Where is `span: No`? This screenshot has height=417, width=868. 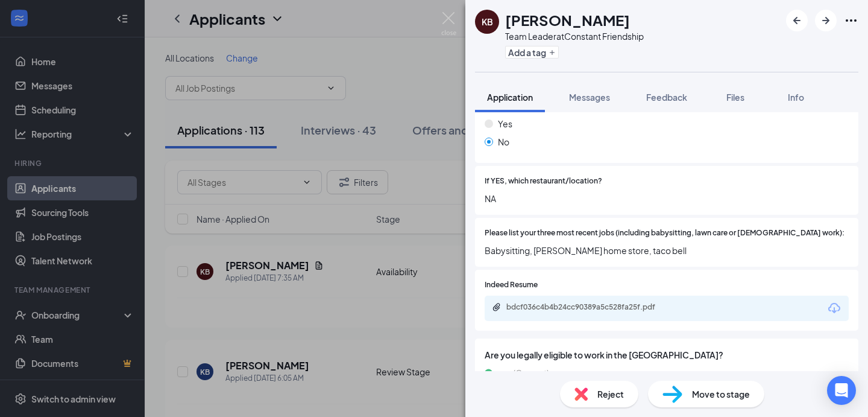
span: No is located at coordinates (503, 142).